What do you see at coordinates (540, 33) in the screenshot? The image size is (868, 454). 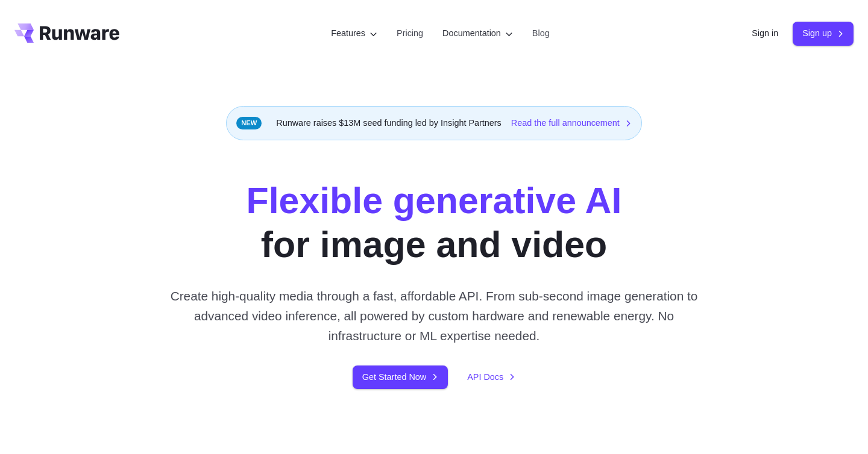 I see `a: Blog` at bounding box center [540, 33].